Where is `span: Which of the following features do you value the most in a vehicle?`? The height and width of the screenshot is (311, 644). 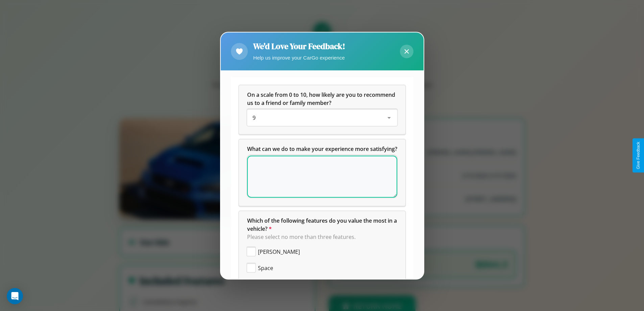 span: Which of the following features do you value the most in a vehicle? is located at coordinates (323, 225).